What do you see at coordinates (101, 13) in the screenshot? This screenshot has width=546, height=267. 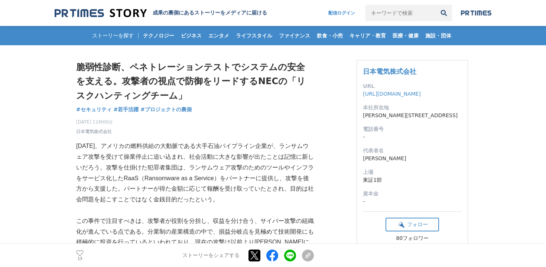 I see `img: 成果の裏側にあるストーリーをメディアに届ける` at bounding box center [101, 13].